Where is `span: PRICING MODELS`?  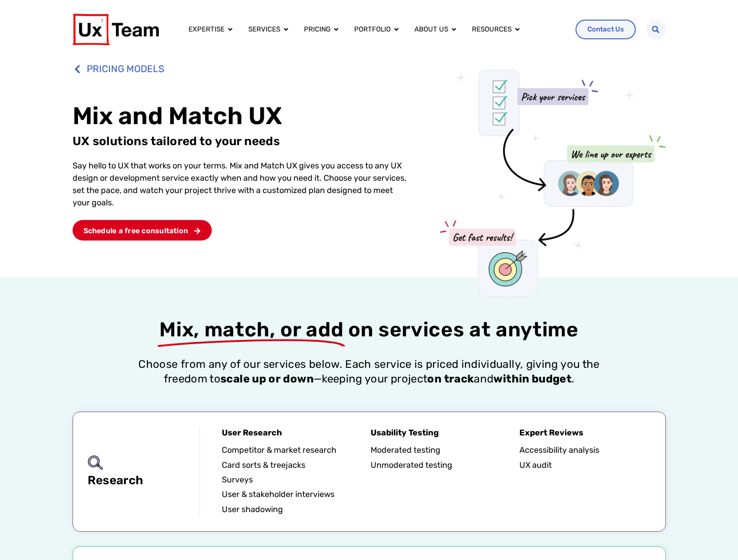 span: PRICING MODELS is located at coordinates (124, 69).